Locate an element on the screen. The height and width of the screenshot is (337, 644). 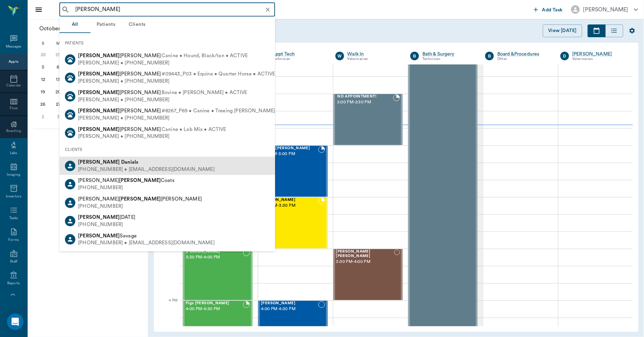
div: S is located at coordinates (43, 43).